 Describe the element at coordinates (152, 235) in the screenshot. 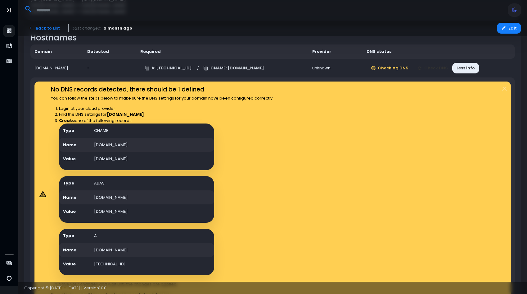

I see `td: A` at that location.